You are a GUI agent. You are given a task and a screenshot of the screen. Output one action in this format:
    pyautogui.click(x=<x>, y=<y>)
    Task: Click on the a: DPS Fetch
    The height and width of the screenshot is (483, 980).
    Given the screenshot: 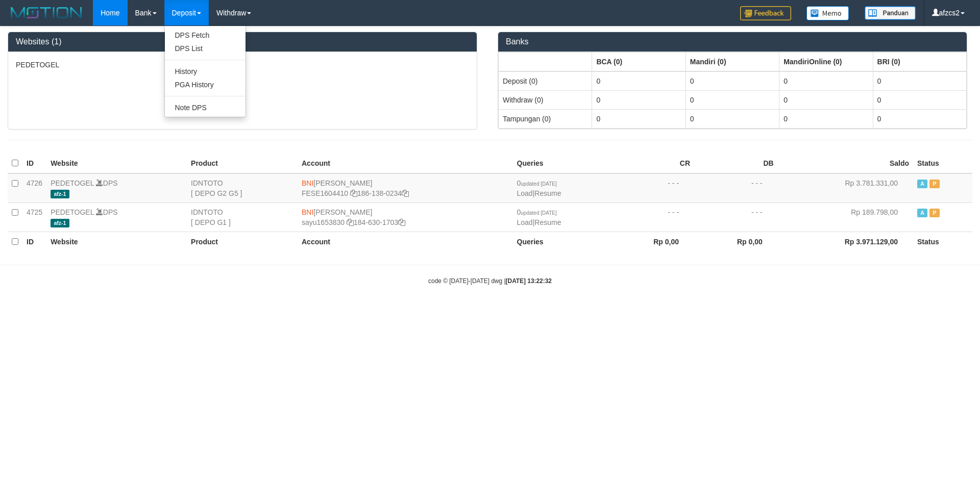 What is the action you would take?
    pyautogui.click(x=205, y=35)
    